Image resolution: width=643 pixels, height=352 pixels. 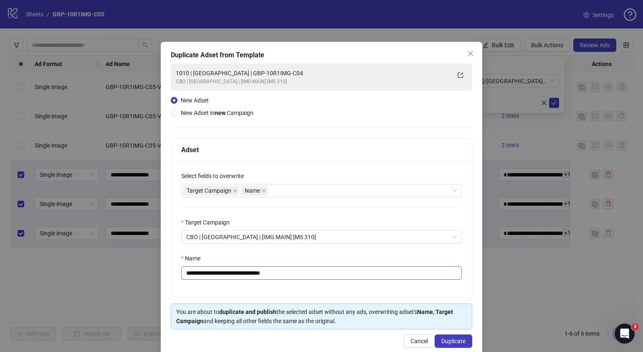 I want to click on span: CBO | USA | [IMG MAIN] [MS 310], so click(x=321, y=237).